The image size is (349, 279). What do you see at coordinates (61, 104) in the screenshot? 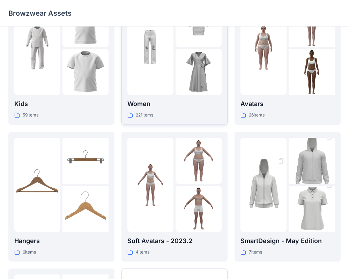
I see `p: Kids` at bounding box center [61, 104].